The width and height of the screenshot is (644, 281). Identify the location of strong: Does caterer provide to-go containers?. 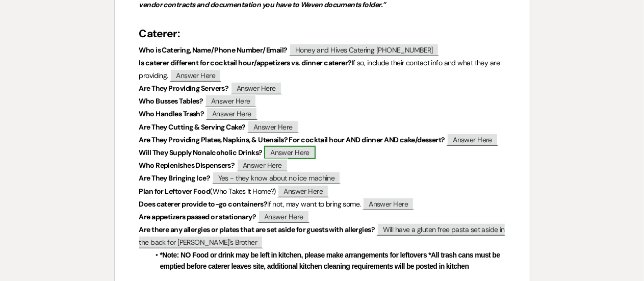
(204, 204).